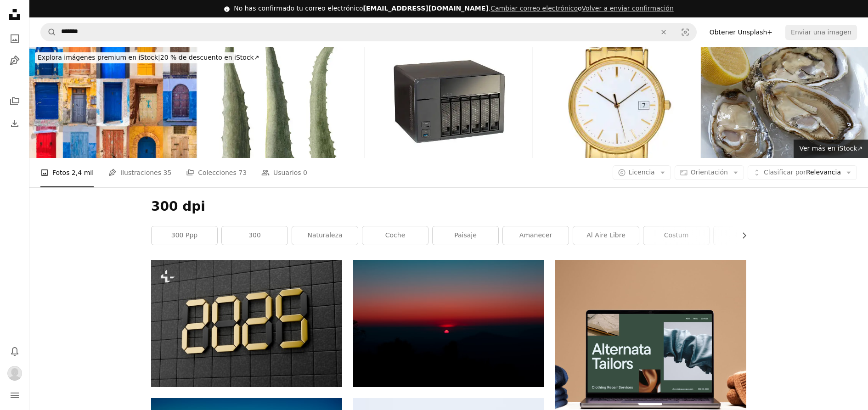 The image size is (868, 410). What do you see at coordinates (149, 58) in the screenshot?
I see `div: 20 % de descuento en iStock ↗` at bounding box center [149, 58].